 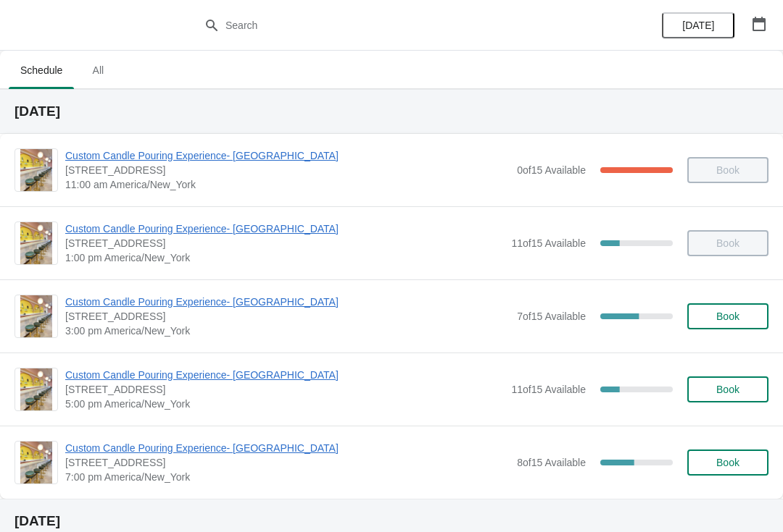 What do you see at coordinates (284, 258) in the screenshot?
I see `span: 1:00 pm America/New_York` at bounding box center [284, 258].